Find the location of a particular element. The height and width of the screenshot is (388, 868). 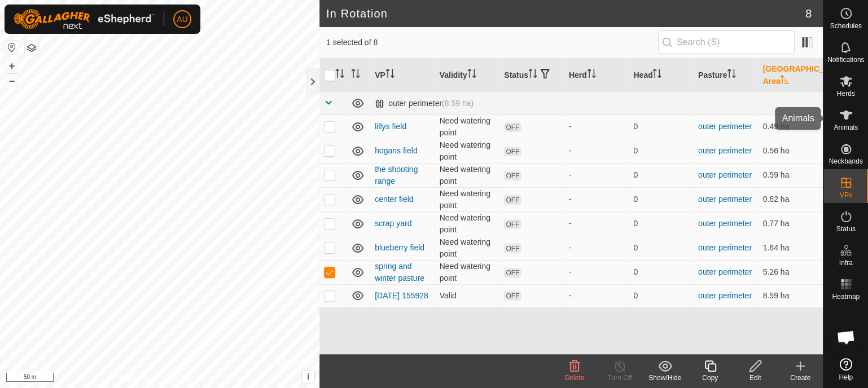

span: AU is located at coordinates (182, 19).